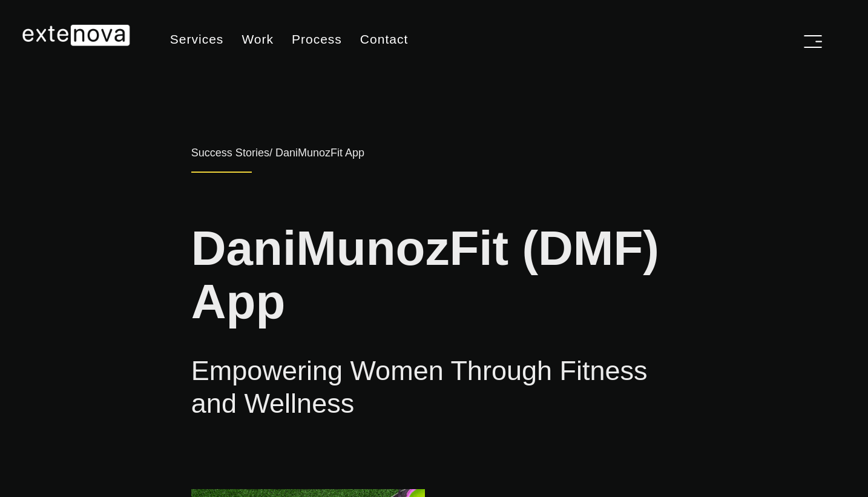  I want to click on h2: Empowering Women Through Fitness and Wellness, so click(434, 380).